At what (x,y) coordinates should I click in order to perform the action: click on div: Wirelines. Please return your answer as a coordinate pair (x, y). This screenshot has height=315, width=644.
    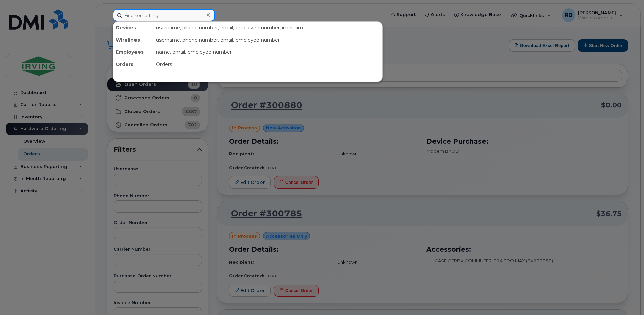
    Looking at the image, I should click on (133, 40).